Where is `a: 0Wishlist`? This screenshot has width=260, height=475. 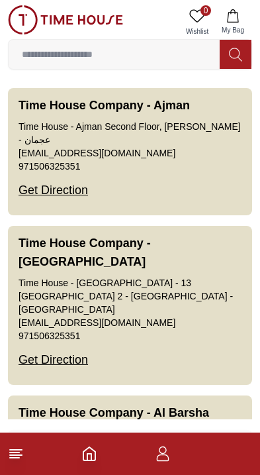 a: 0Wishlist is located at coordinates (198, 22).